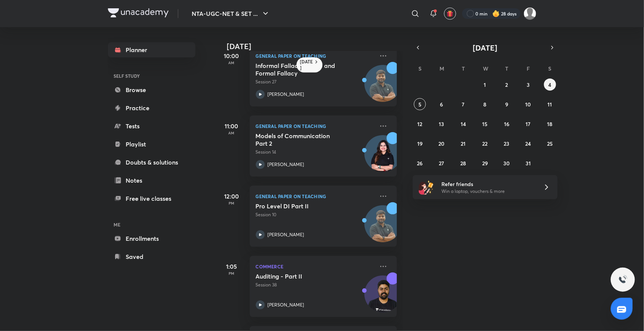 This screenshot has width=644, height=331. What do you see at coordinates (420, 163) in the screenshot?
I see `button: October 26, 2025` at bounding box center [420, 163].